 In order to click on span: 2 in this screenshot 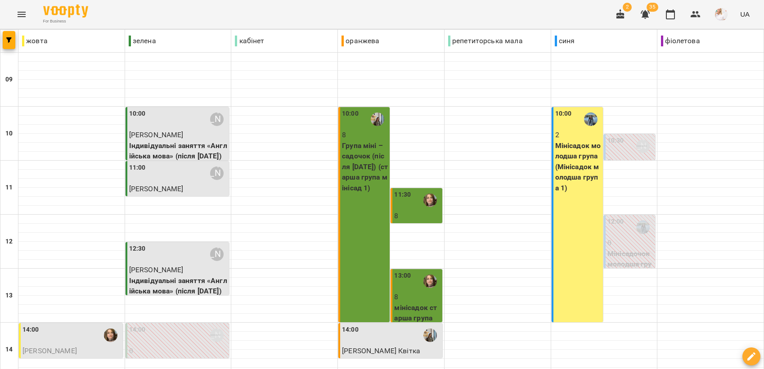, I will do `click(627, 7)`.